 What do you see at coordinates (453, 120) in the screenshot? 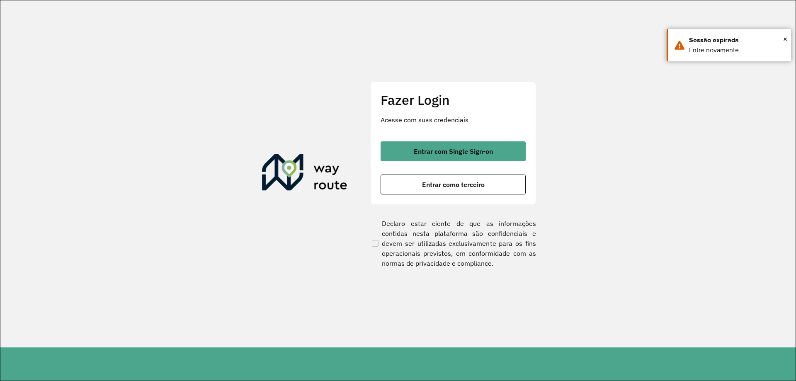
I see `p: Acesse com suas credenciais` at bounding box center [453, 120].